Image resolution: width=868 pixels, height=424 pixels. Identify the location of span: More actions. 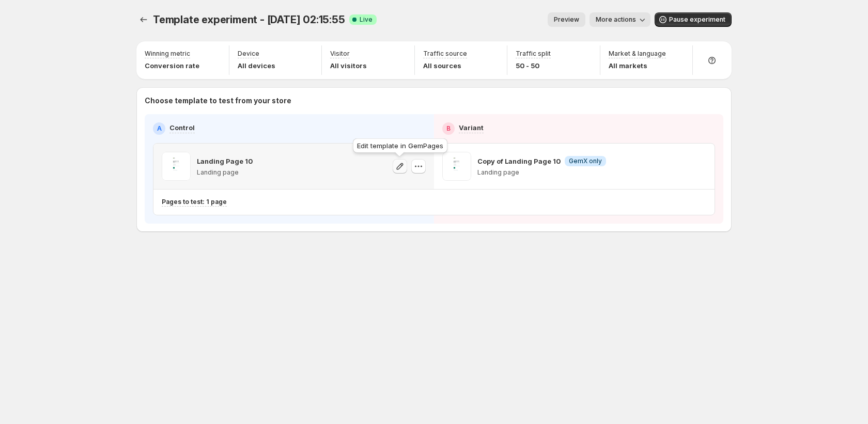
(615, 19).